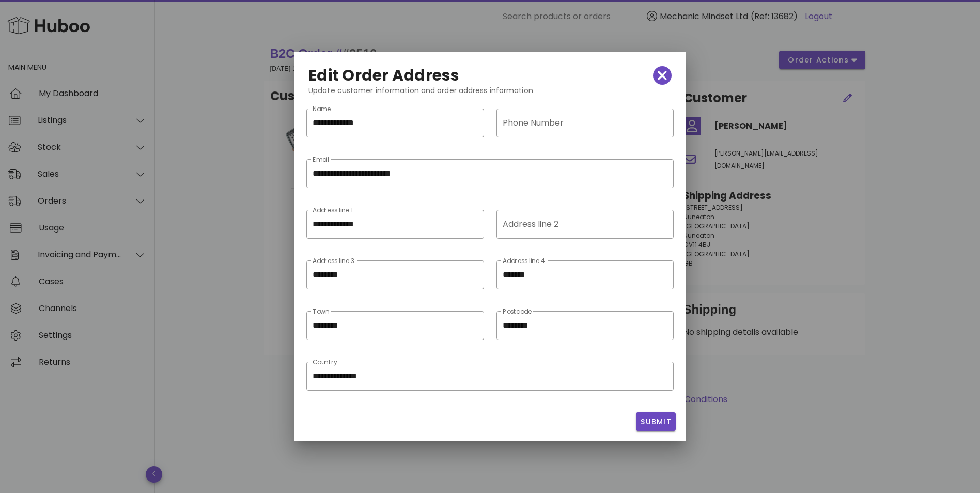  What do you see at coordinates (517, 312) in the screenshot?
I see `label: Postcode` at bounding box center [517, 312].